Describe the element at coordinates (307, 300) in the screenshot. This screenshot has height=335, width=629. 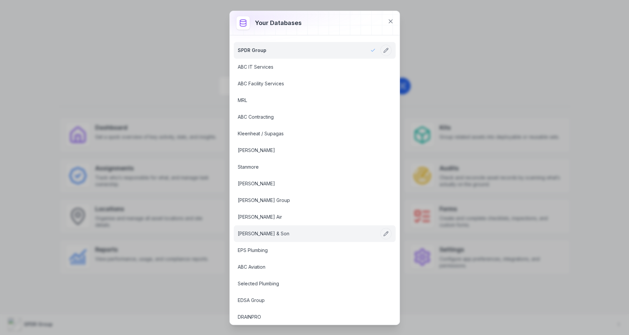
I see `a: EDSA Group` at that location.